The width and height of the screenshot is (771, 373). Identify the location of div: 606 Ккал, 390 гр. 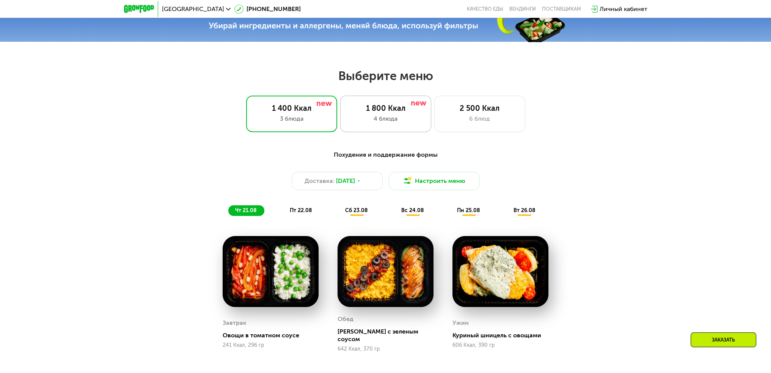
(500, 345).